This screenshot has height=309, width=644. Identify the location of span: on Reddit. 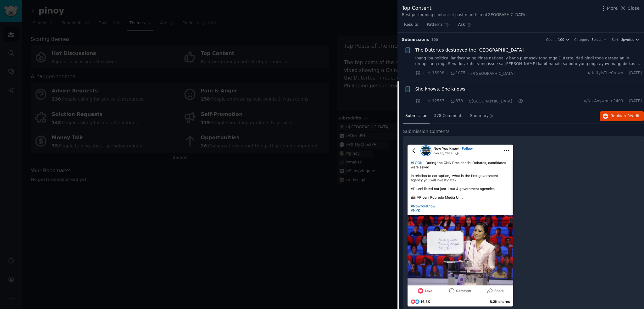
(630, 116).